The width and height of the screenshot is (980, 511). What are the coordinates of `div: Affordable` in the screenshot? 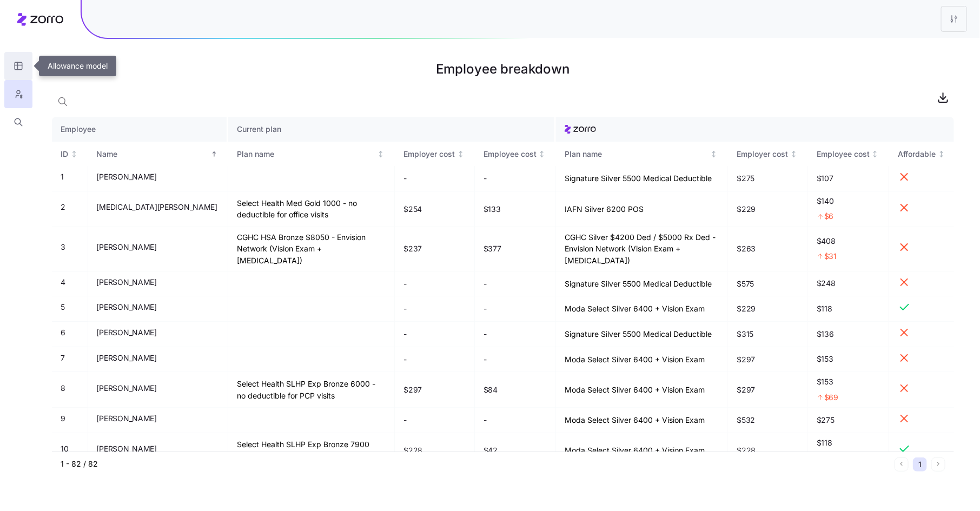 It's located at (916, 154).